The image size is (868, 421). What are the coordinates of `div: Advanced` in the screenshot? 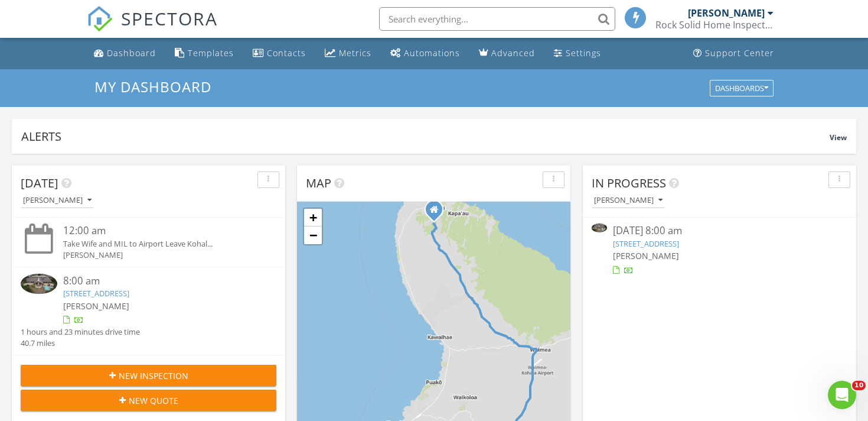 It's located at (513, 53).